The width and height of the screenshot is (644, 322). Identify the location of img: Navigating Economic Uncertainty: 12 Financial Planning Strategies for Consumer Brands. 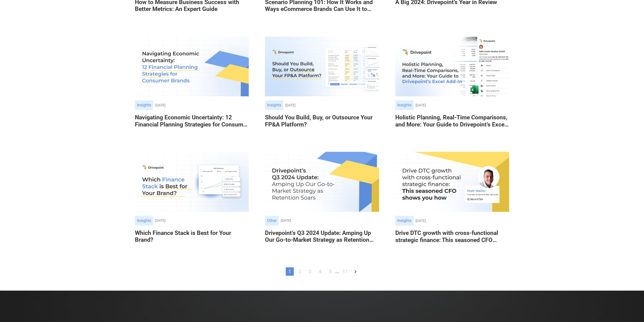
(192, 66).